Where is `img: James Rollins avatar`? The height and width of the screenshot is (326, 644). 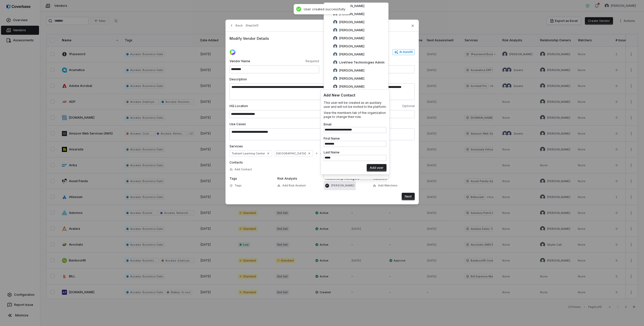 img: James Rollins avatar is located at coordinates (335, 22).